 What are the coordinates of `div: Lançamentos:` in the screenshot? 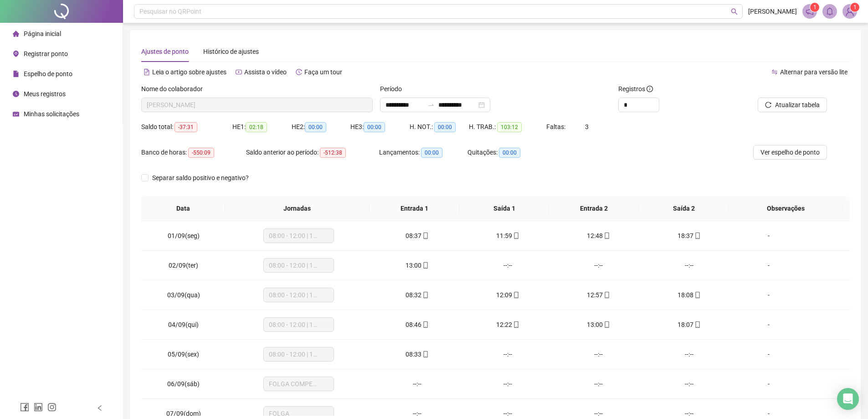 It's located at (423, 152).